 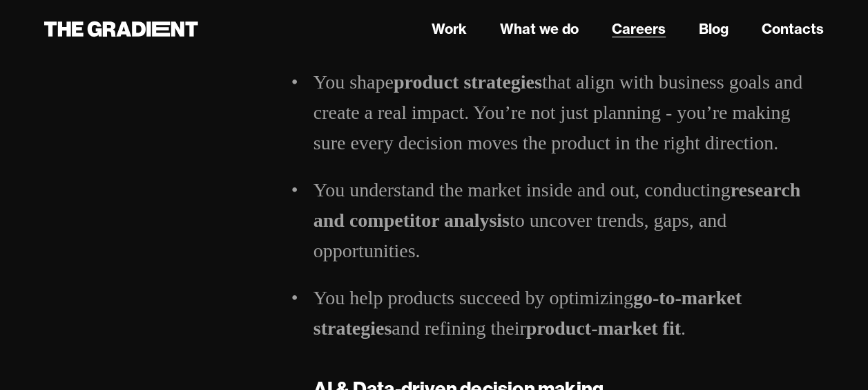 What do you see at coordinates (528, 313) in the screenshot?
I see `strong: go-to-market strategies` at bounding box center [528, 313].